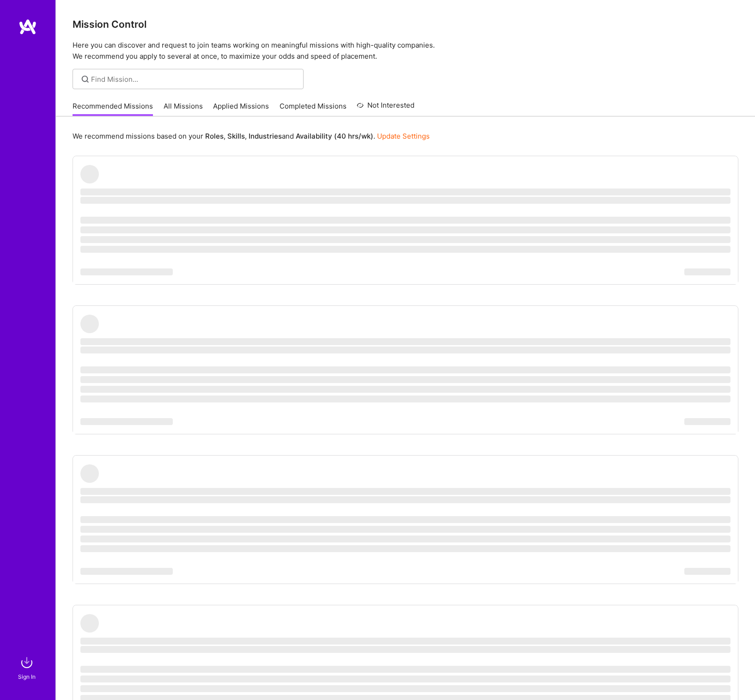 The image size is (755, 700). Describe the element at coordinates (236, 136) in the screenshot. I see `b: Skills` at that location.